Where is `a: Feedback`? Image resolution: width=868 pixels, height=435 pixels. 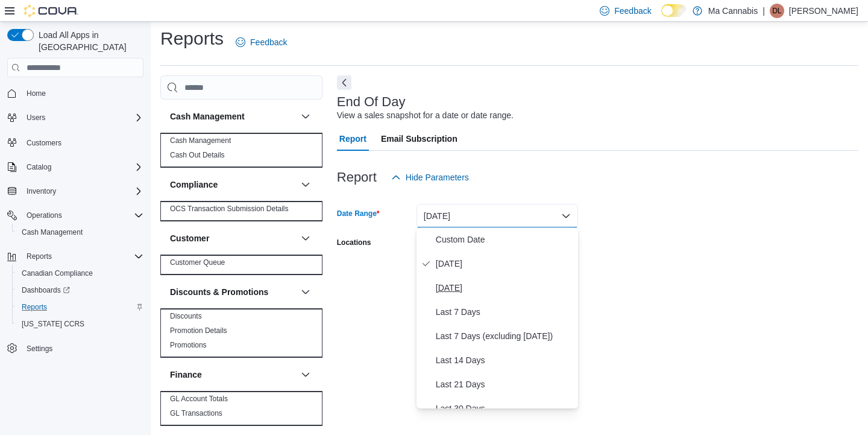 a: Feedback is located at coordinates (261, 42).